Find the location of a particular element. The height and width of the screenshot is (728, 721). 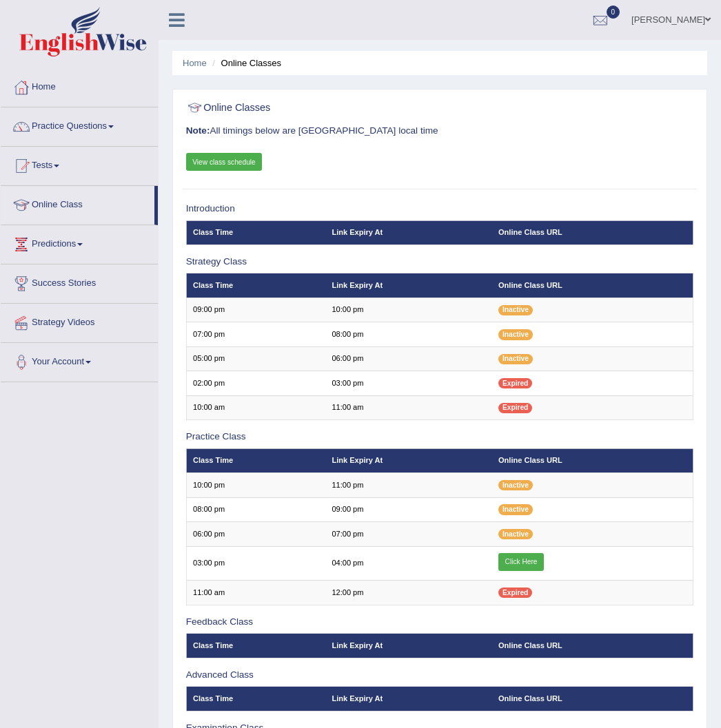

a: Your Account is located at coordinates (80, 360).